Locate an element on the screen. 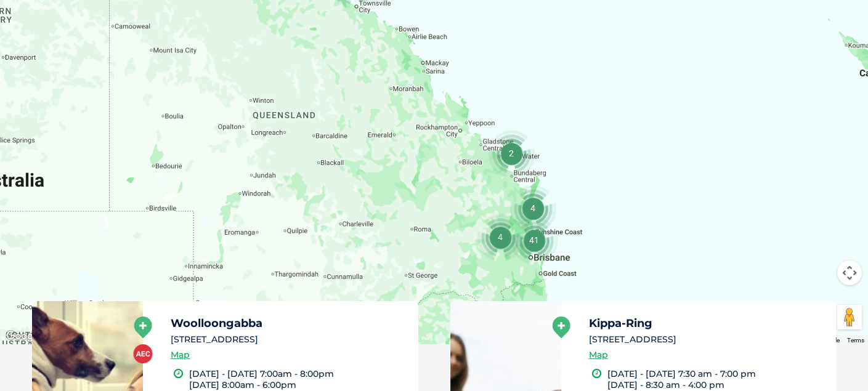 This screenshot has width=868, height=391. h5: Woolloongabba is located at coordinates (289, 323).